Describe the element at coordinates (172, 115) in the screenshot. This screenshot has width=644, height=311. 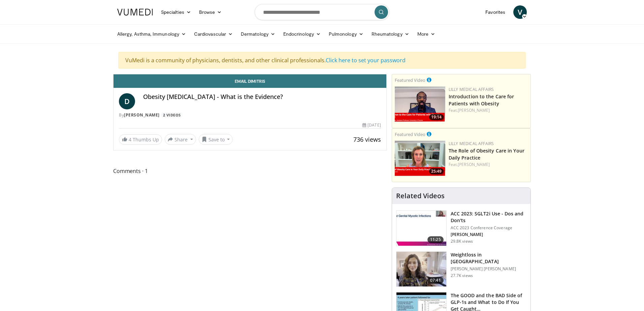
I see `a: 2 Videos` at that location.